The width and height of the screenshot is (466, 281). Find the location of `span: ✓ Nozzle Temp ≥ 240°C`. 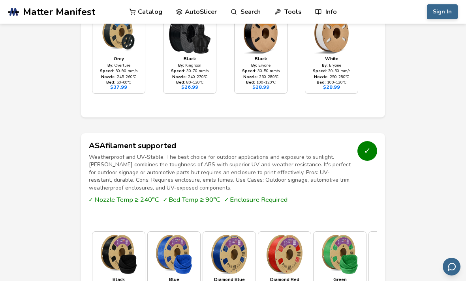

span: ✓ Nozzle Temp ≥ 240°C is located at coordinates (124, 200).